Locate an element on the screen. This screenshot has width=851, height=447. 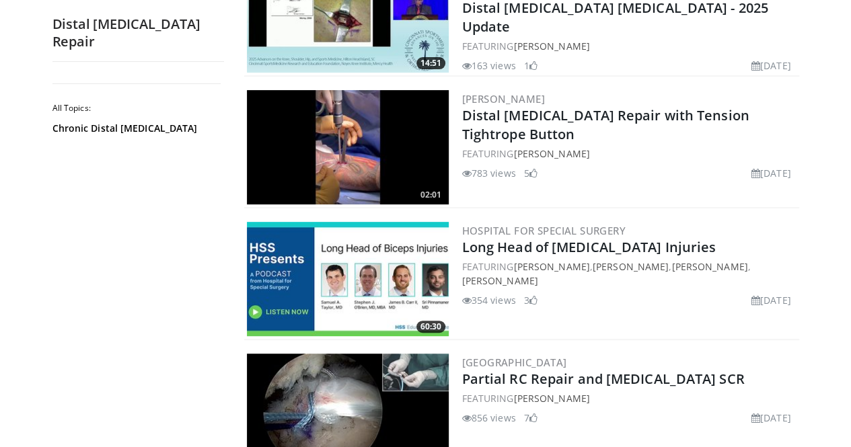
span: 60:30 is located at coordinates (430, 327).